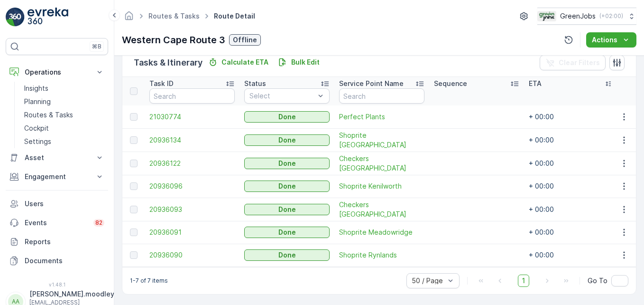  I want to click on p: Events, so click(56, 223).